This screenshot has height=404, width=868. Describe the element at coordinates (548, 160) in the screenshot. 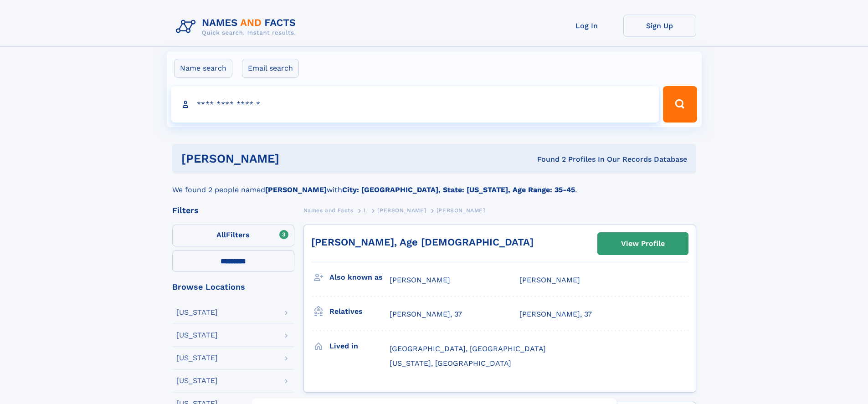

I see `div: Found 2 Profiles In Our Records Database` at that location.